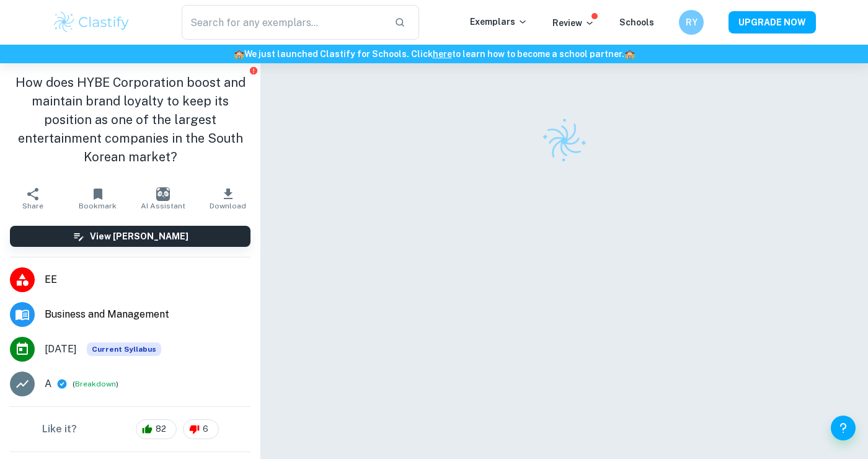 This screenshot has height=459, width=868. Describe the element at coordinates (163, 194) in the screenshot. I see `img: AI Assistant` at that location.